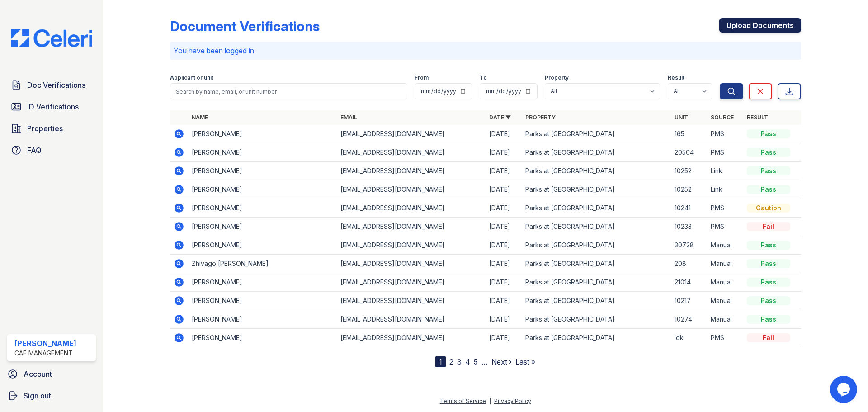  What do you see at coordinates (200, 117) in the screenshot?
I see `a: Name` at bounding box center [200, 117].